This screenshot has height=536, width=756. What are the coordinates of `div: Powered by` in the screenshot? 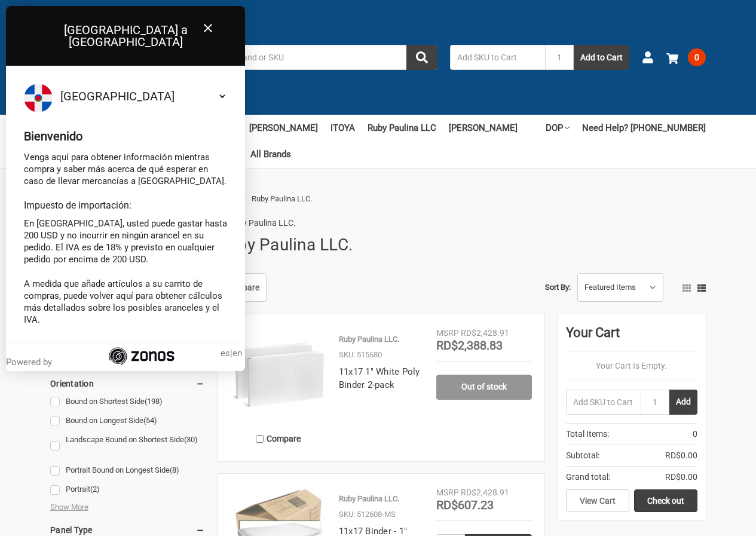 It's located at (31, 362).